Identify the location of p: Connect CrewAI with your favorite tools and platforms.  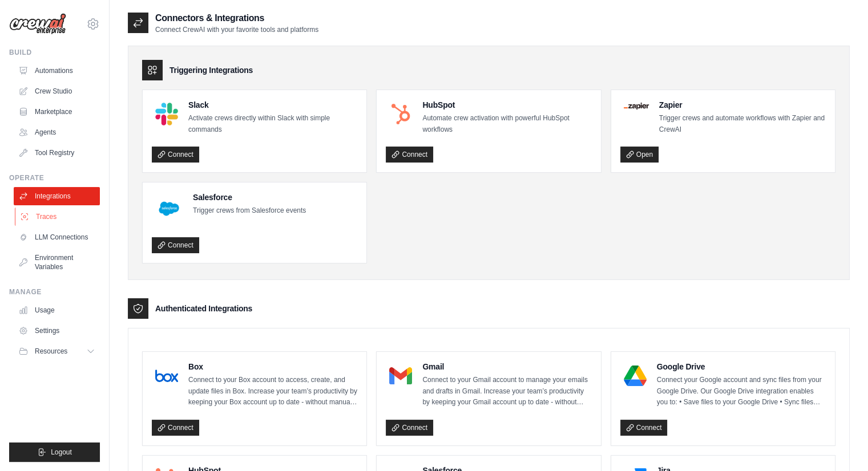
(237, 30).